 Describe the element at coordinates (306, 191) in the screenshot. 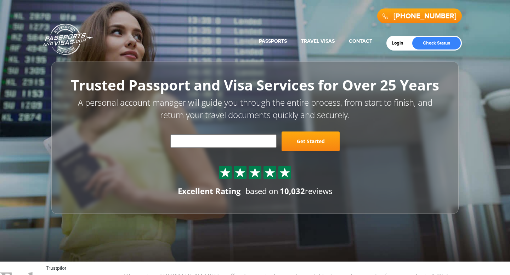

I see `span: reviews` at that location.